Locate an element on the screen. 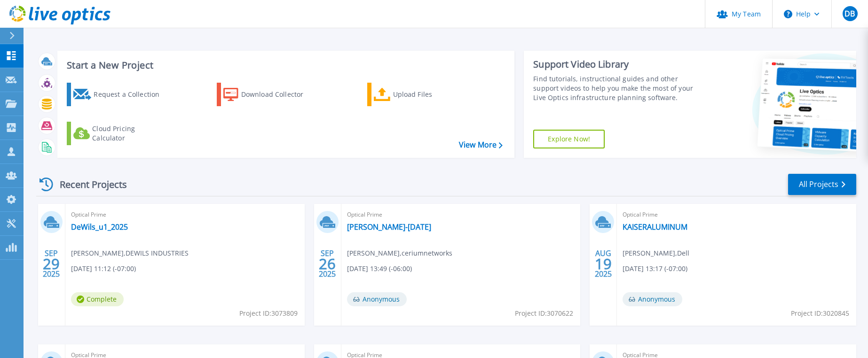 The image size is (868, 358). span: DB is located at coordinates (849, 14).